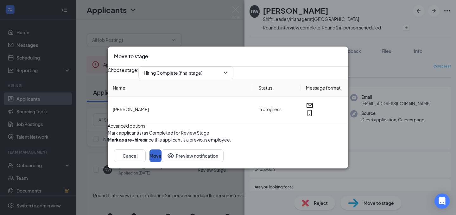 This screenshot has height=215, width=456. What do you see at coordinates (226, 73) in the screenshot?
I see `svg: ChevronDown` at bounding box center [226, 73].